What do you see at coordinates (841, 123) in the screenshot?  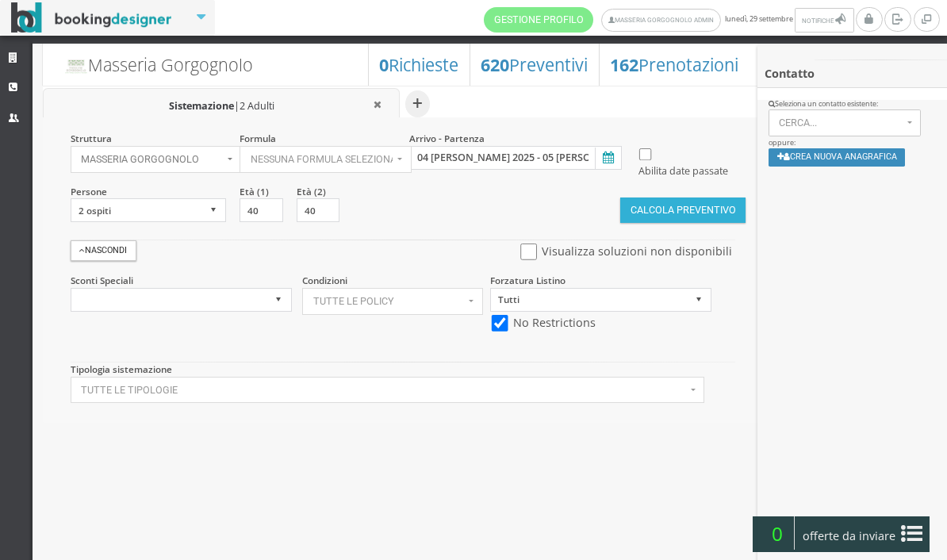 I see `span: Cerca...` at bounding box center [841, 123].